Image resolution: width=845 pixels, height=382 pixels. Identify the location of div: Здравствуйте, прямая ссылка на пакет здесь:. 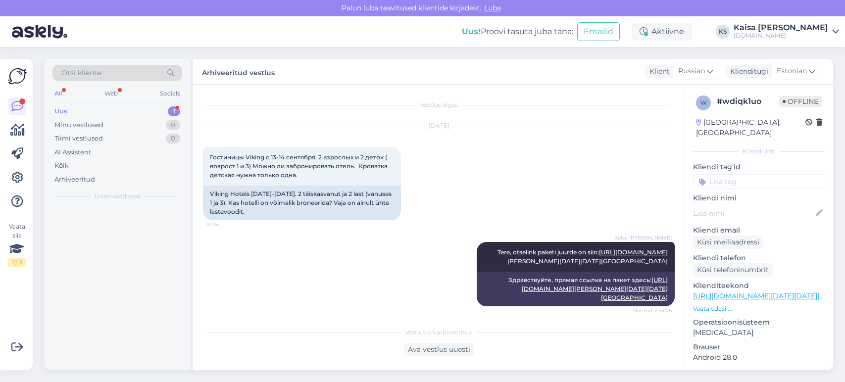
(576, 289).